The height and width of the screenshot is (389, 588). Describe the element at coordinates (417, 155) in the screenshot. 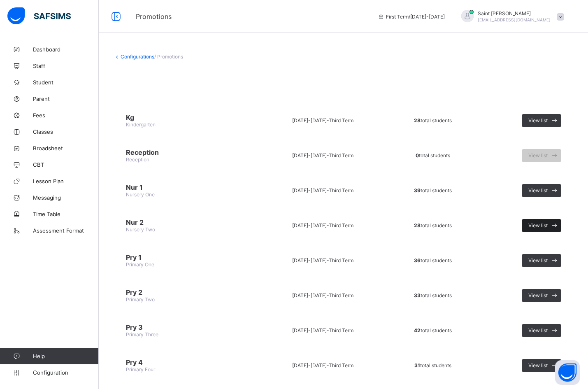

I see `b: 0` at that location.